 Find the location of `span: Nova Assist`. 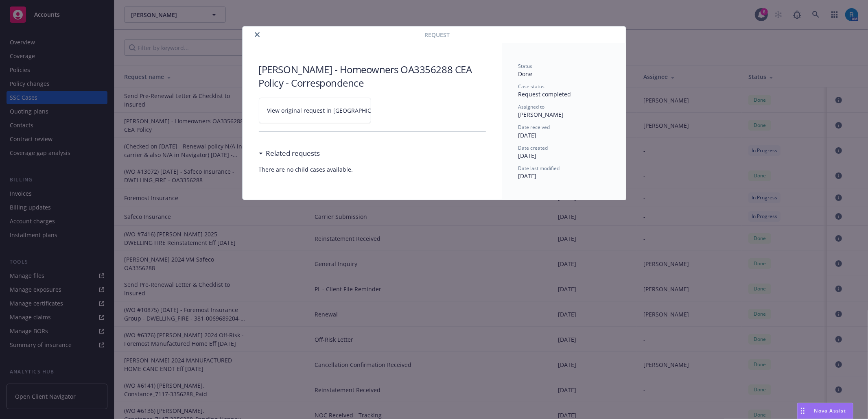

span: Nova Assist is located at coordinates (830, 411).